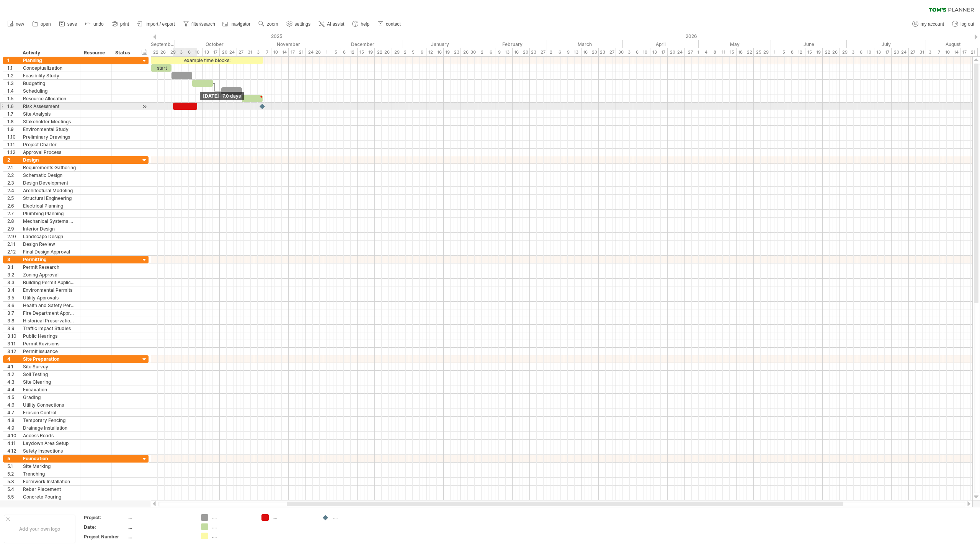  I want to click on div: 12 - 16, so click(435, 52).